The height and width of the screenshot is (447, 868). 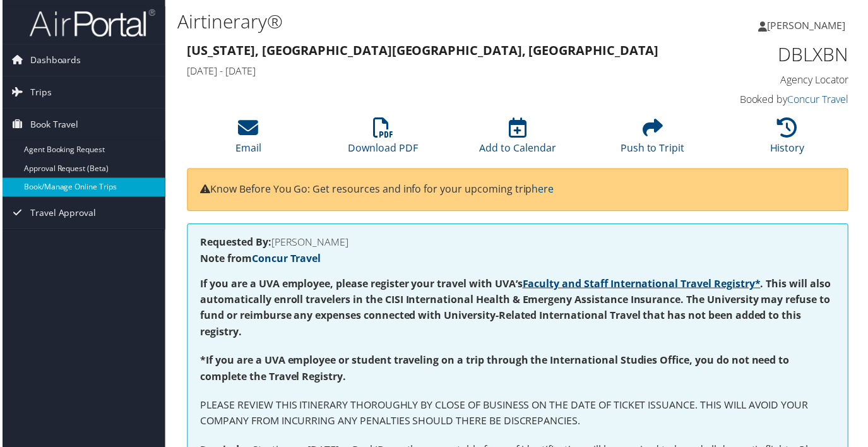 I want to click on a: Push to Tripit, so click(x=654, y=140).